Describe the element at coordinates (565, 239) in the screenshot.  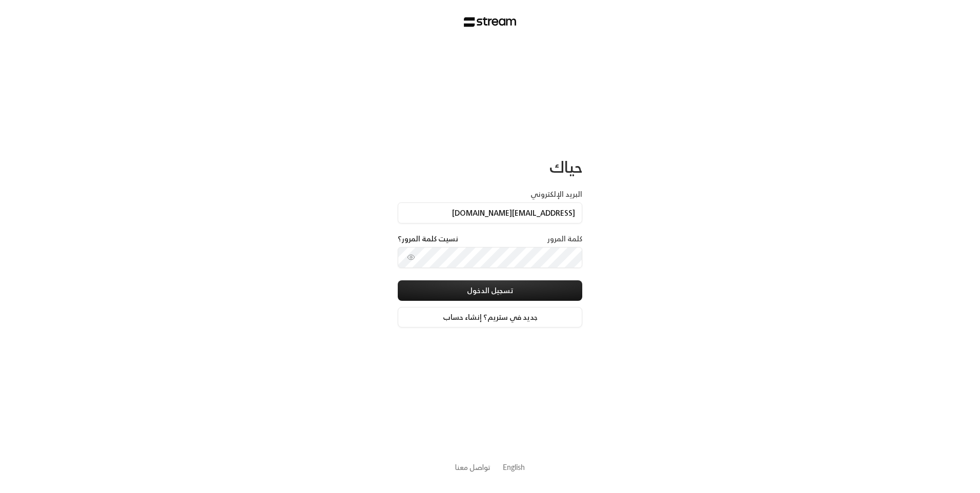
I see `label: كلمة المرور` at that location.